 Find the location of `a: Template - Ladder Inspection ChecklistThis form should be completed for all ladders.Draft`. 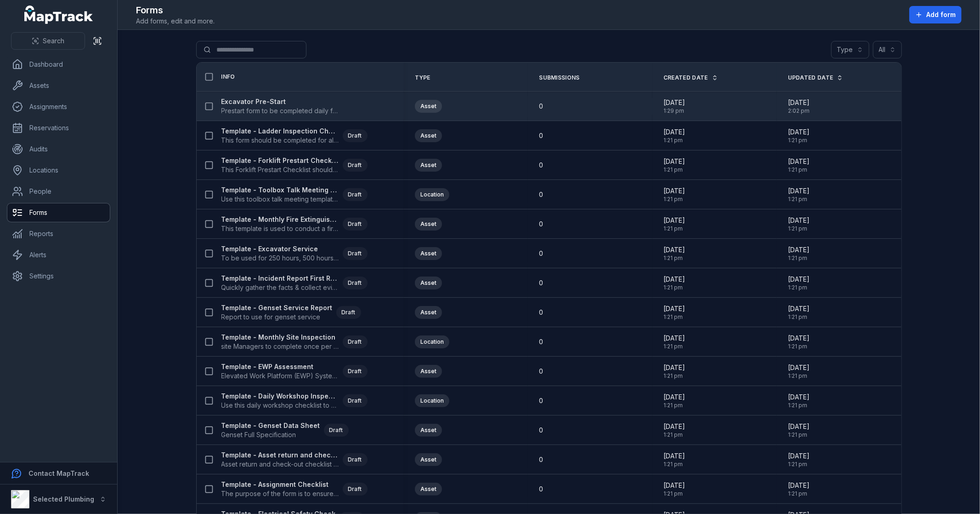

a: Template - Ladder Inspection ChecklistThis form should be completed for all ladders.Draft is located at coordinates (295, 136).